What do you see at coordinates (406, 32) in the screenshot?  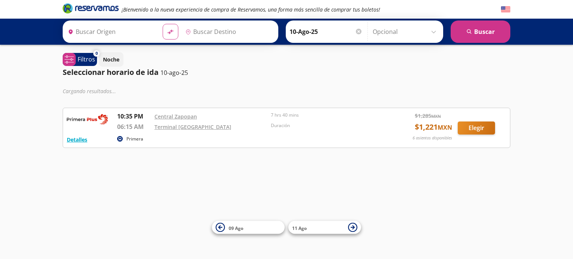 I see `input: Opcional` at bounding box center [406, 32].